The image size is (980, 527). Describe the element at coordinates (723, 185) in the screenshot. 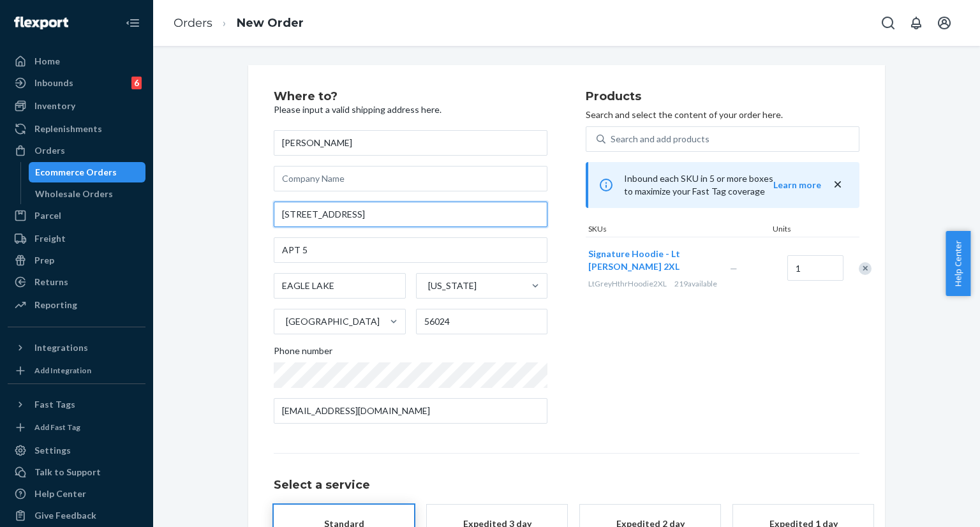

I see `div: Inbound each SKU in 5 or more boxes to maximize your Fast Tag coverage` at that location.